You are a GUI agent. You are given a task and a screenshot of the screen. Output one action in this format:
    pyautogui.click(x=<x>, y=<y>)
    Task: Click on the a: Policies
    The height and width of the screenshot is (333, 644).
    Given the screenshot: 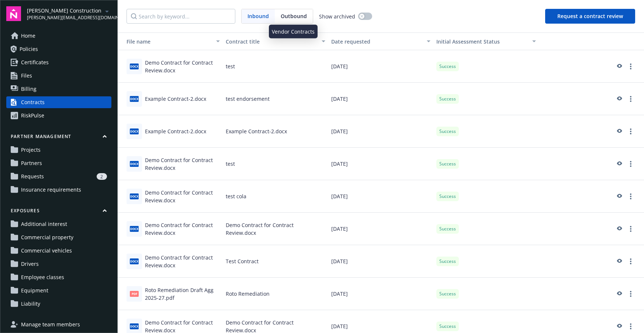 What is the action you would take?
    pyautogui.click(x=58, y=49)
    